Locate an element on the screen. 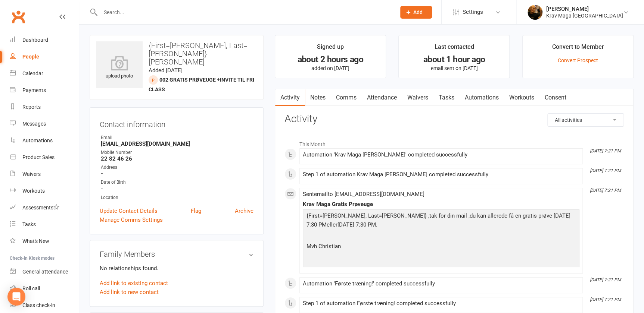 This screenshot has width=644, height=313. div: about 2 hours ago is located at coordinates (331, 60).